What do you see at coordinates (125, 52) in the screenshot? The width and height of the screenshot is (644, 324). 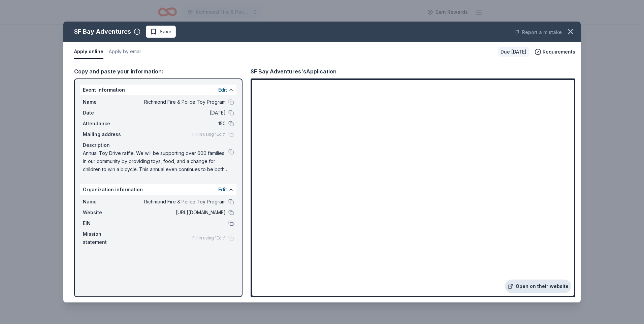 I see `button: Apply by email` at bounding box center [125, 52].